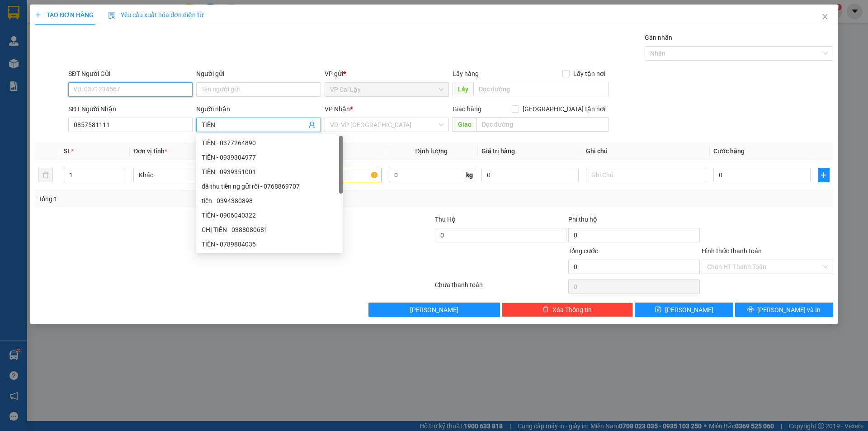  What do you see at coordinates (824, 175) in the screenshot?
I see `button: plus` at bounding box center [824, 175].